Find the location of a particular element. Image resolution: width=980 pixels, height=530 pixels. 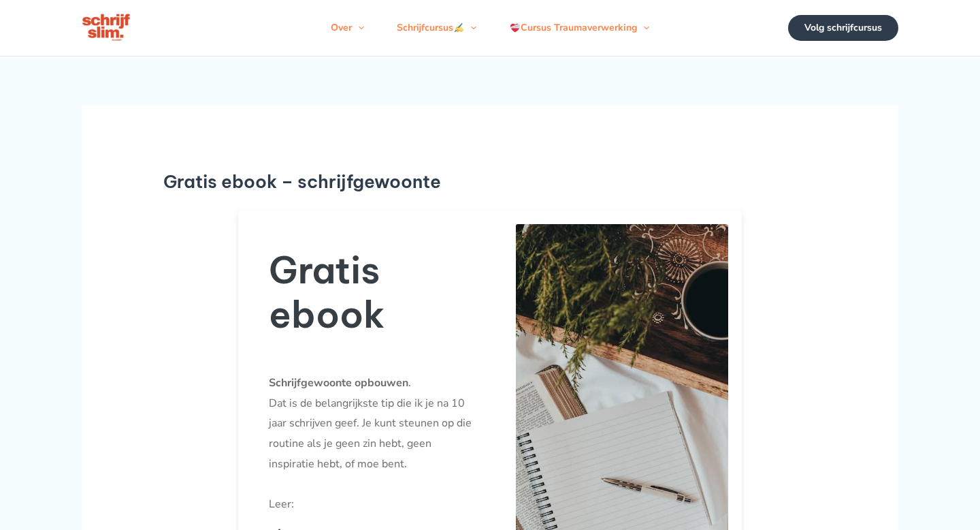

a: Cursus TraumaverwerkingMenu schakelen is located at coordinates (579, 28).